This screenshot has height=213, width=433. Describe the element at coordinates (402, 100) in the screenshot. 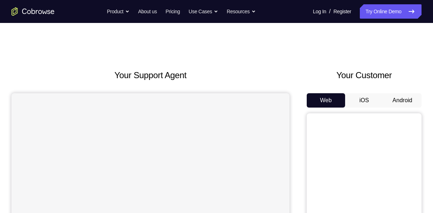

I see `button: Android` at that location.